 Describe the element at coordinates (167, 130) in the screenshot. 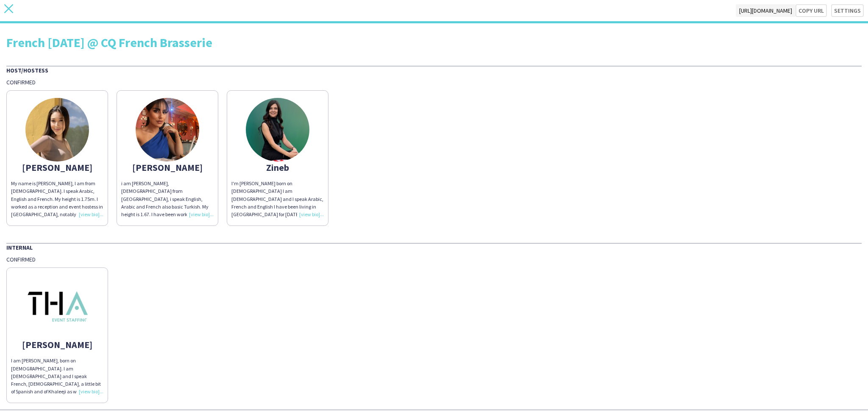

I see `img: thumb-5c35dd2b-64fa-465f-9d48-f8c5d9ae6597.jpg` at that location.